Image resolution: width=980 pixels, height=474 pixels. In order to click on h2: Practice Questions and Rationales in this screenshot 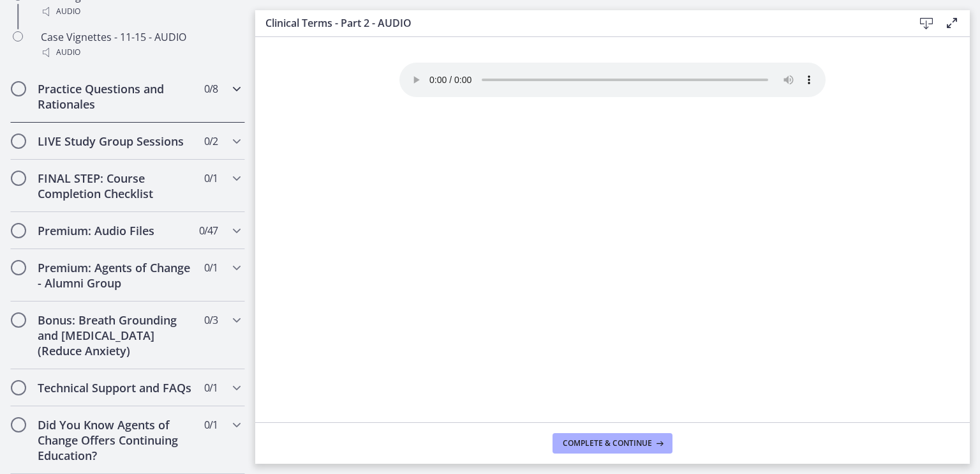, I will do `click(116, 96)`.